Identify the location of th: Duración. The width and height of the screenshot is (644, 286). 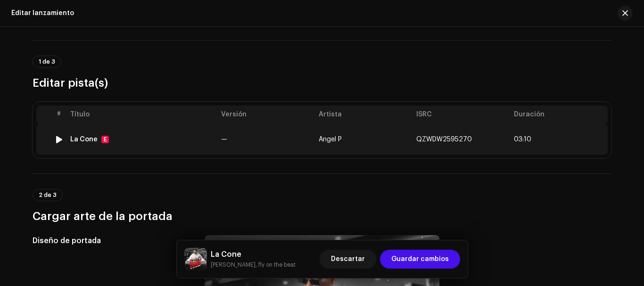
(559, 115).